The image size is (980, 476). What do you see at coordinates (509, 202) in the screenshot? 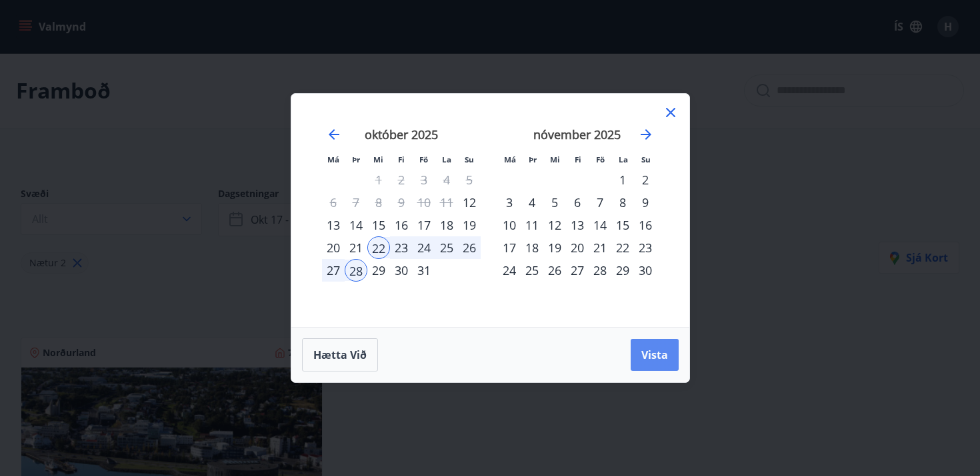
I see `div: 3` at bounding box center [509, 202].